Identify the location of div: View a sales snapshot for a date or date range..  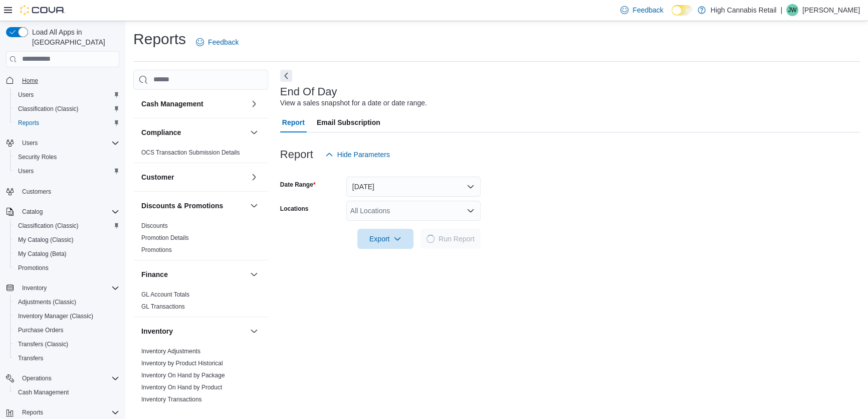
(353, 103).